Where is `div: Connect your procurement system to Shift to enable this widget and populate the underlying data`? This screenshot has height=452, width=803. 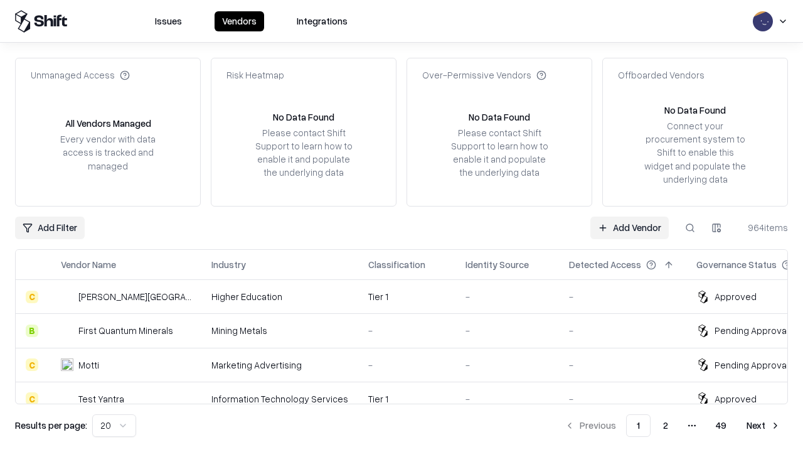
div: Connect your procurement system to Shift to enable this widget and populate the underlying data is located at coordinates (695, 153).